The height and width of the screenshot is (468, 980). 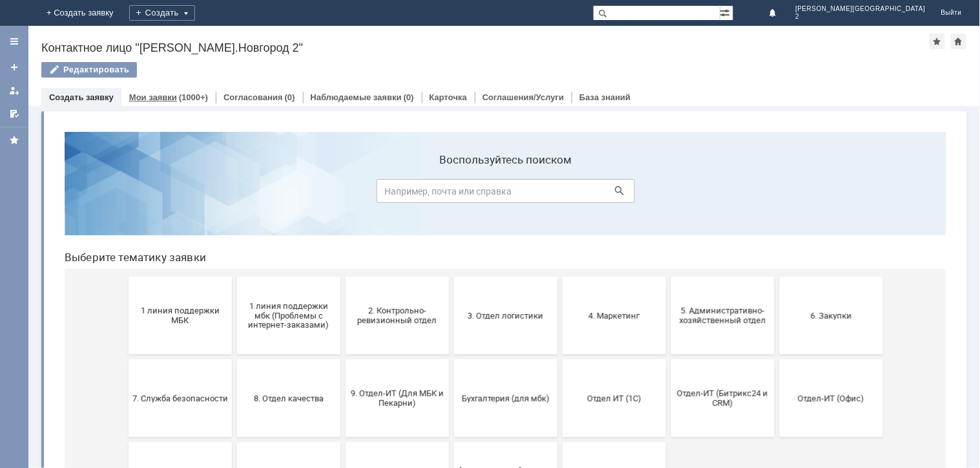 What do you see at coordinates (235, 276) in the screenshot?
I see `span: 8. Отдел качества` at bounding box center [235, 276].